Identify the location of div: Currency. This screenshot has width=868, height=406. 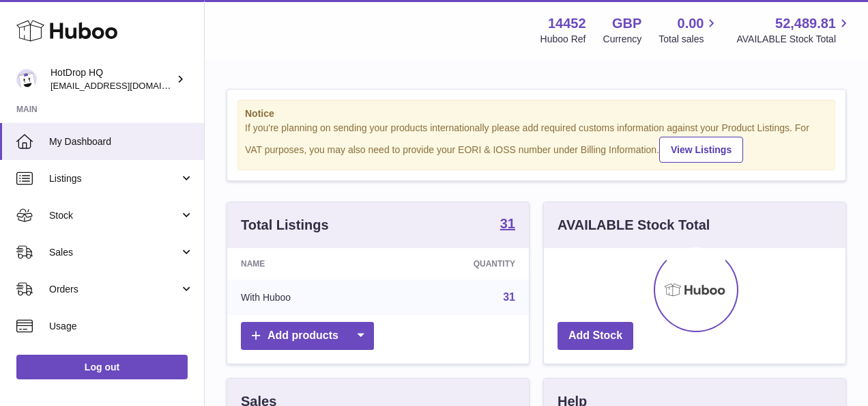
(623, 39).